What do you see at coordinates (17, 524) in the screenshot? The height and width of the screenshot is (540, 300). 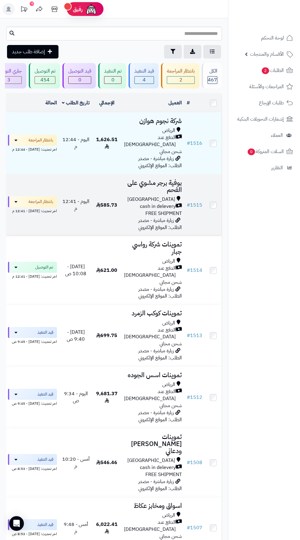 I see `div: Open Intercom Messenger` at bounding box center [17, 524].